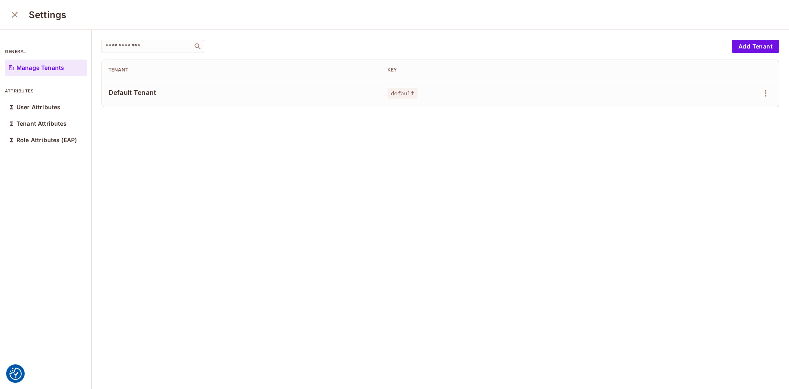  I want to click on button: Consent Preferences, so click(16, 374).